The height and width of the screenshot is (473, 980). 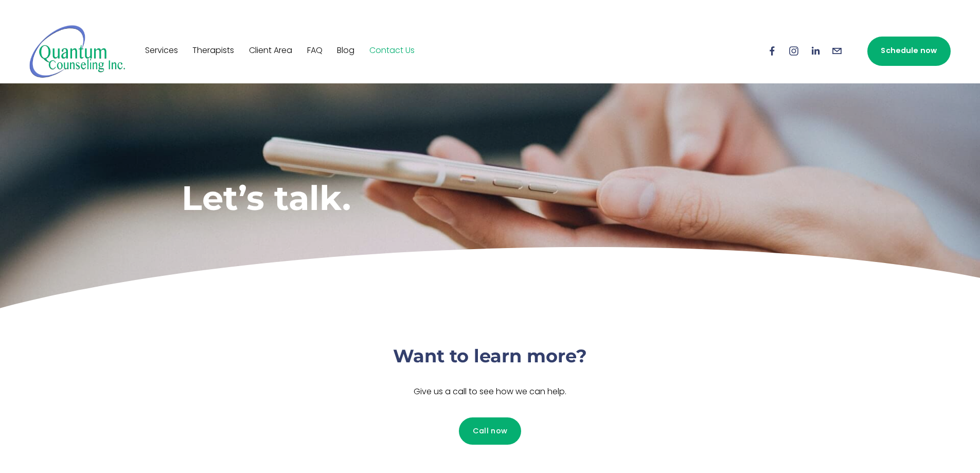 What do you see at coordinates (392, 51) in the screenshot?
I see `a: Contact Us` at bounding box center [392, 51].